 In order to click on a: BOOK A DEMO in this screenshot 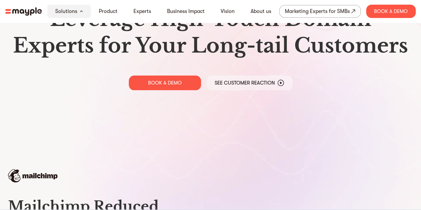, I will do `click(165, 83)`.